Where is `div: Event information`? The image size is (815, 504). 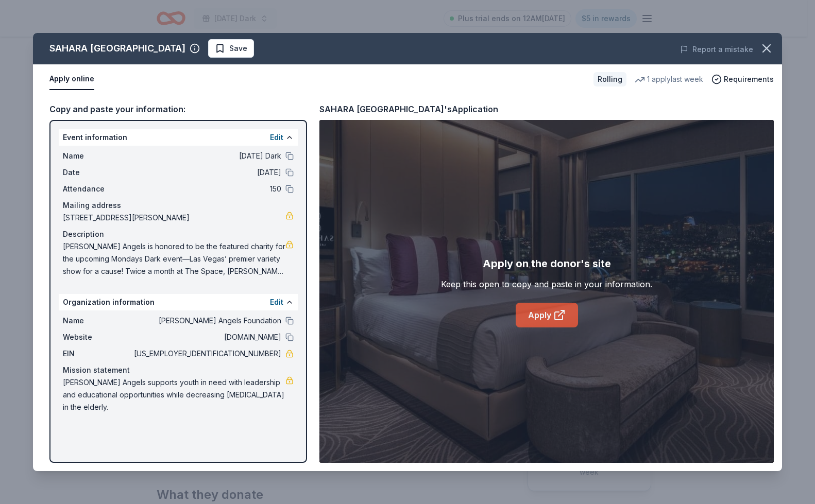
div: Event information is located at coordinates (178, 138).